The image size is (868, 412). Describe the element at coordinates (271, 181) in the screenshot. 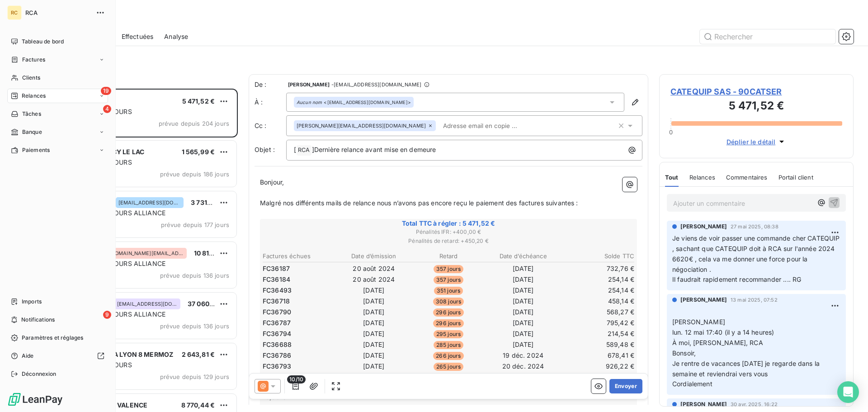

I see `span: Bonjour,` at that location.